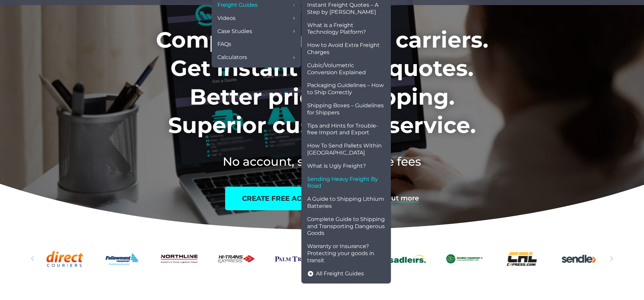  What do you see at coordinates (346, 203) in the screenshot?
I see `span: A Guide to Shipping Lithium Batteries` at bounding box center [346, 203].